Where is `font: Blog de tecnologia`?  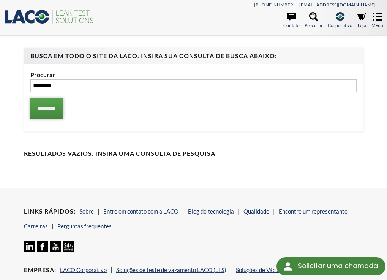
font: Blog de tecnologia is located at coordinates (211, 211).